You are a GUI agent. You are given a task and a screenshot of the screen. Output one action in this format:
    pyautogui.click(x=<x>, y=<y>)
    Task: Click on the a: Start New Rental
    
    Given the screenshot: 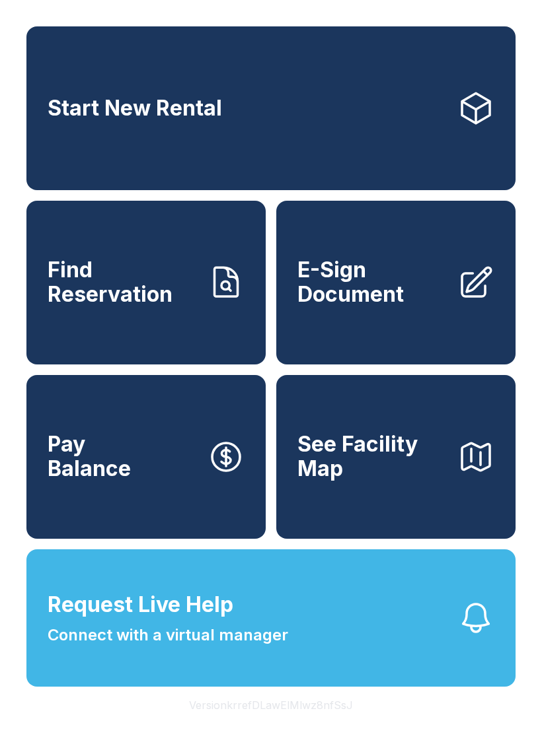 What is the action you would take?
    pyautogui.click(x=271, y=108)
    